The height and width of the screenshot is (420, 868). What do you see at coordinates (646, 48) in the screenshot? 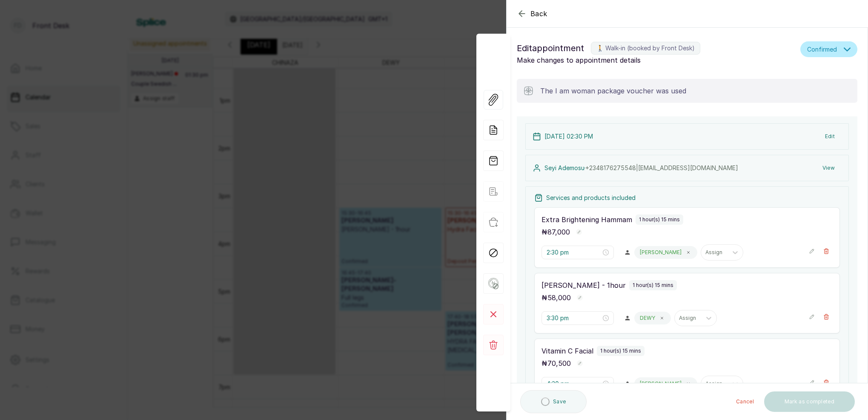
I see `label: 🚶 Walk-in (booked by Front Desk)` at bounding box center [646, 48].